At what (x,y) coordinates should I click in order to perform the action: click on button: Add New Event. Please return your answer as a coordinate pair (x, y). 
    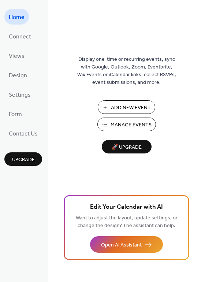
    Looking at the image, I should click on (126, 107).